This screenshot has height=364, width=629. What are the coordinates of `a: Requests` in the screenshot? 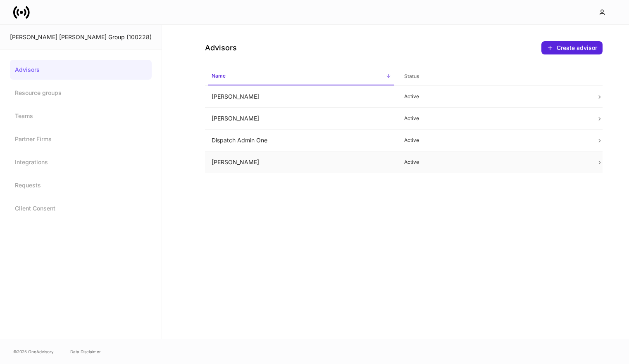 It's located at (81, 186).